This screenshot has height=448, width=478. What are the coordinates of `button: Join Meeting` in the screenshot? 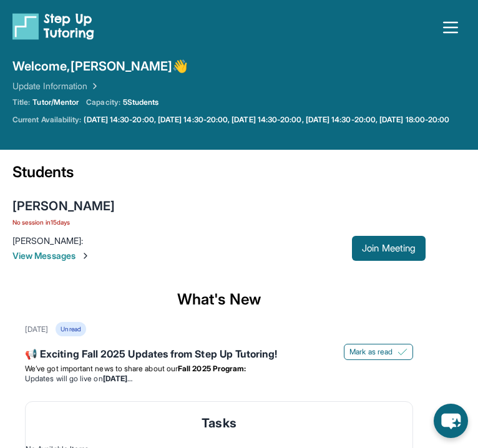 It's located at (389, 248).